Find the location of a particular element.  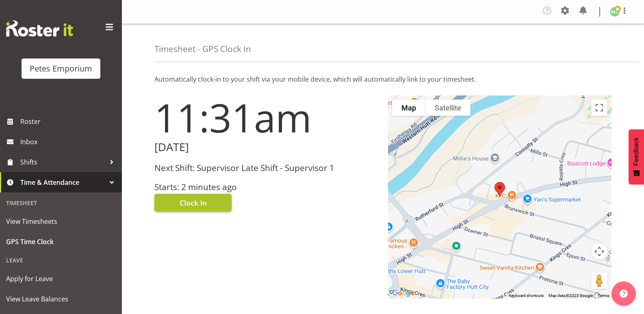

img: Rosterit website logo is located at coordinates (40, 29).